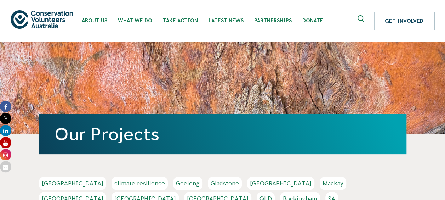 The width and height of the screenshot is (445, 200). Describe the element at coordinates (42, 19) in the screenshot. I see `img: logo.svg` at that location.